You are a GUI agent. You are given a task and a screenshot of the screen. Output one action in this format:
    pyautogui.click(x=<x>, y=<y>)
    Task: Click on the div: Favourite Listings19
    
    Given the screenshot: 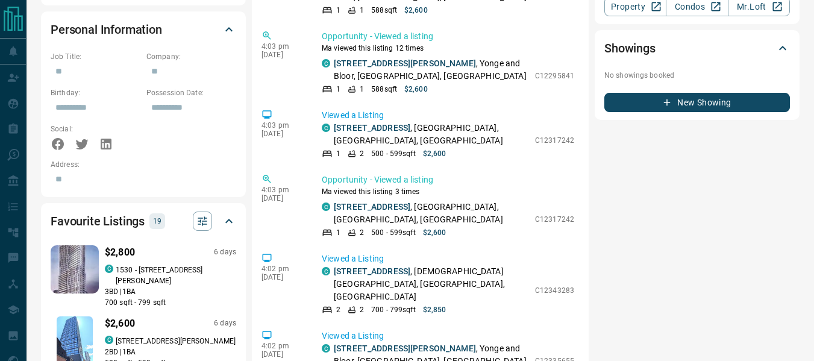 What is the action you would take?
    pyautogui.click(x=143, y=221)
    